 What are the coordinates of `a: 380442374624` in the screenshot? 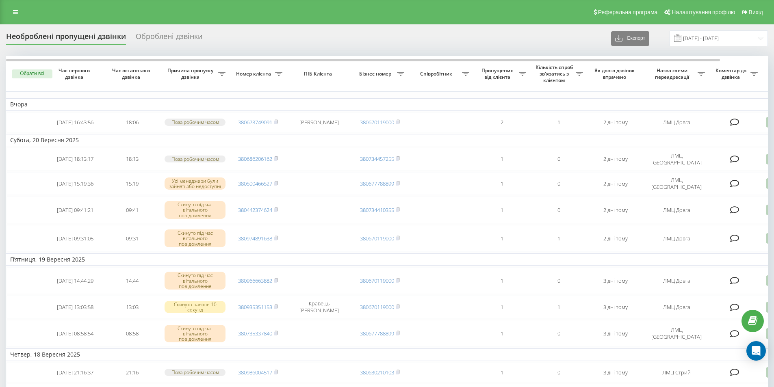 It's located at (255, 210).